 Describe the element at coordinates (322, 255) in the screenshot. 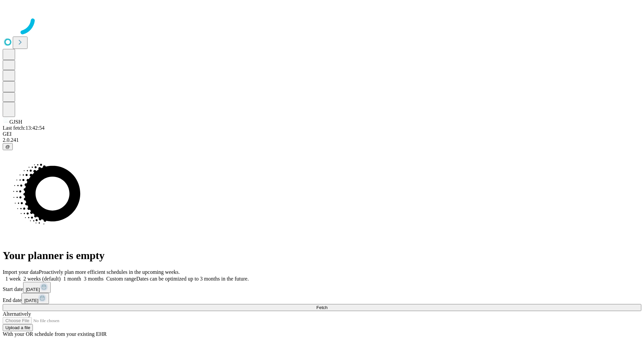

I see `h1: Your planner is empty` at that location.